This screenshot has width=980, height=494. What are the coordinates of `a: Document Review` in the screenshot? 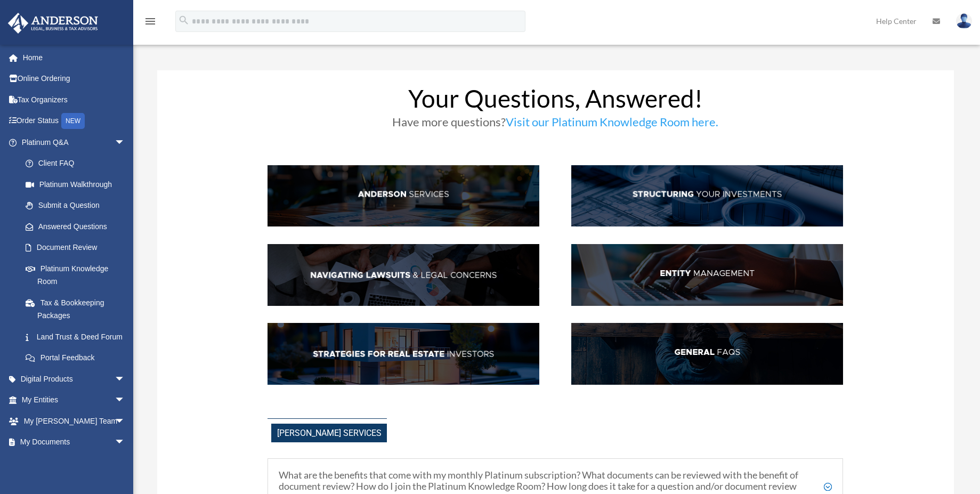 It's located at (78, 248).